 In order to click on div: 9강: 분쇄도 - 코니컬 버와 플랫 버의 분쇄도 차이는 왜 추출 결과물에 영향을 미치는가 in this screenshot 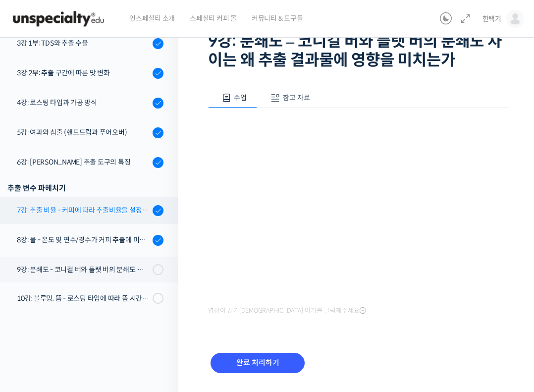, I will do `click(83, 270)`.